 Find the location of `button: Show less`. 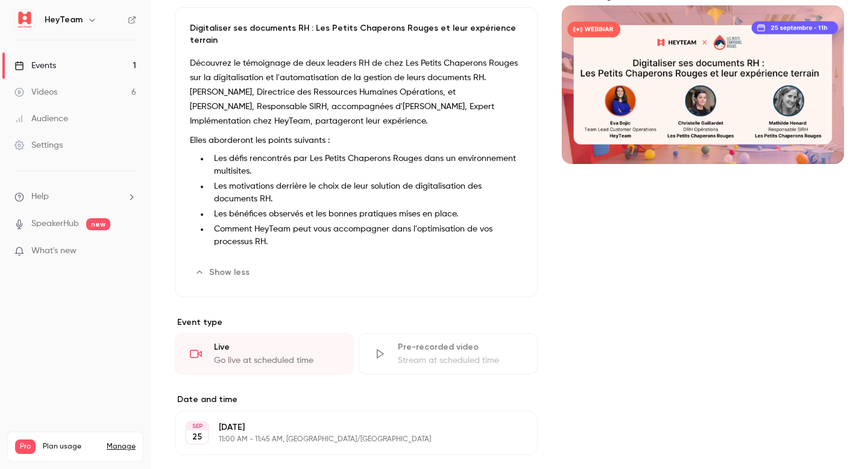

button: Show less is located at coordinates (223, 272).